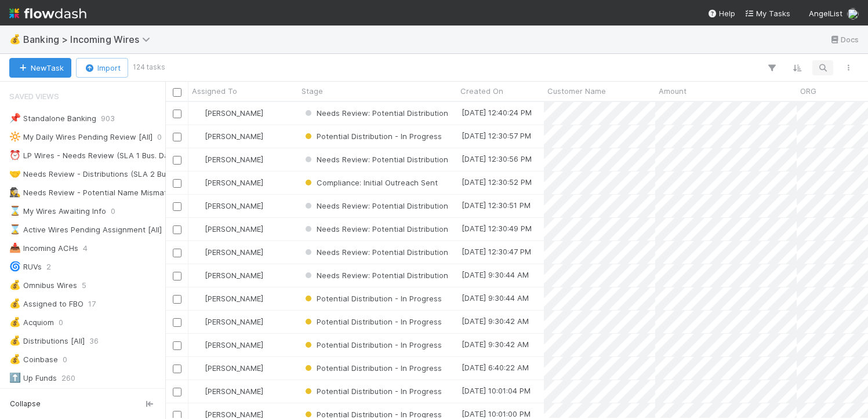 This screenshot has width=868, height=419. What do you see at coordinates (214, 91) in the screenshot?
I see `span: Assigned To` at bounding box center [214, 91].